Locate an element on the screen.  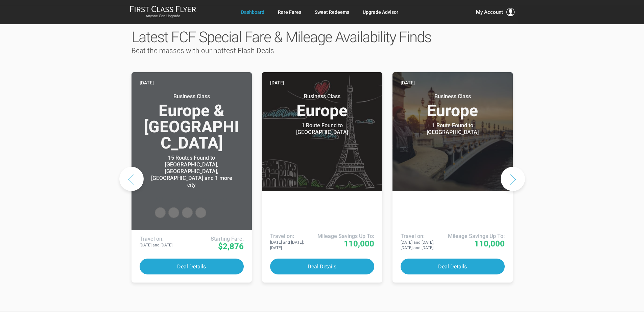
small: Anyone Can Upgrade is located at coordinates (163, 16).